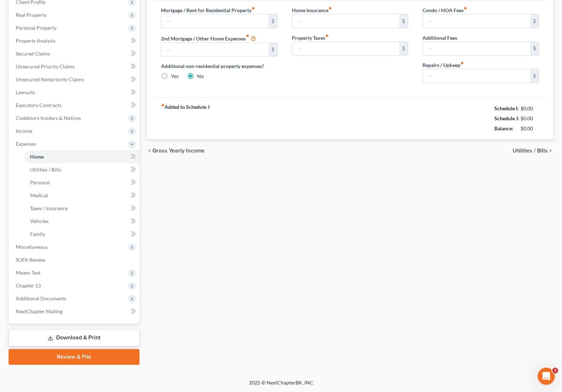 The image size is (562, 392). What do you see at coordinates (48, 117) in the screenshot?
I see `span: Codebtors Insiders & Notices` at bounding box center [48, 117].